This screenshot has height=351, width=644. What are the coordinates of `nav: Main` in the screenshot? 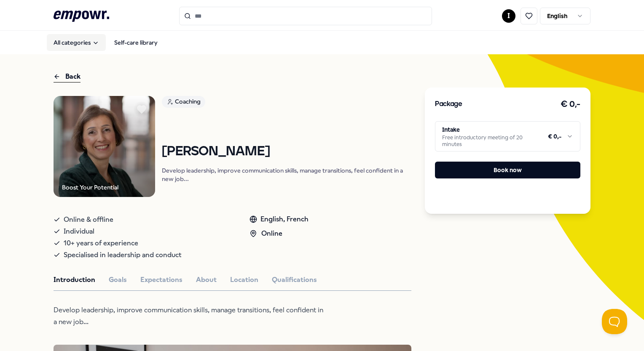 It's located at (105, 43).